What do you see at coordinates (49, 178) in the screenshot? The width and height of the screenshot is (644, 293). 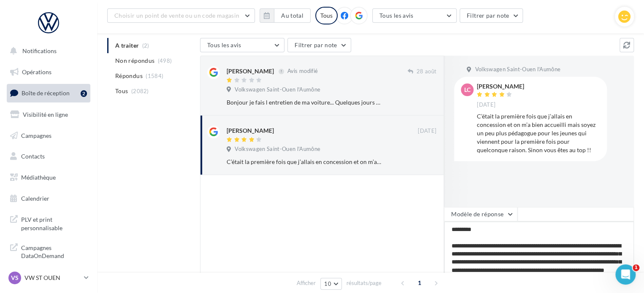 I see `a: Médiathèque` at bounding box center [49, 178].